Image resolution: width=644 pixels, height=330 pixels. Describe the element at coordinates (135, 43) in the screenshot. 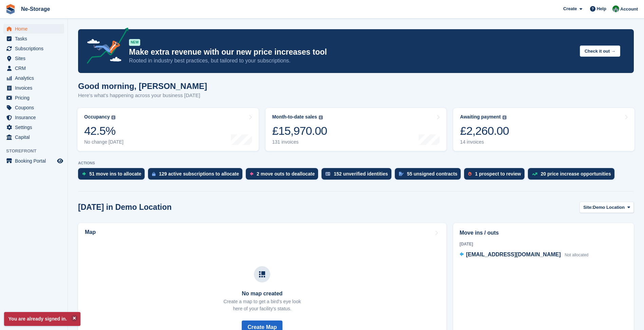

I see `div: NEW` at that location.